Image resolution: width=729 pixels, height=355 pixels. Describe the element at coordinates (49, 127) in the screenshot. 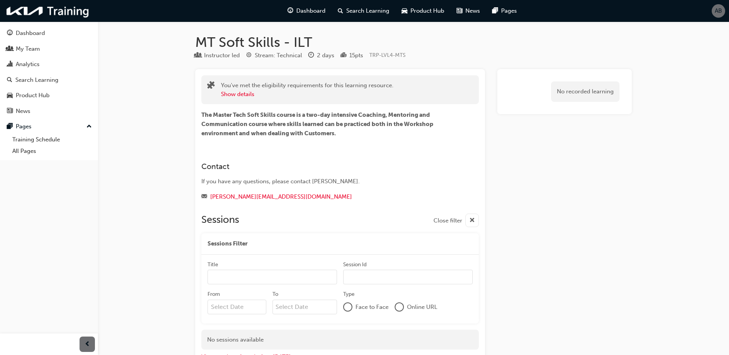

I see `button: Pages` at that location.